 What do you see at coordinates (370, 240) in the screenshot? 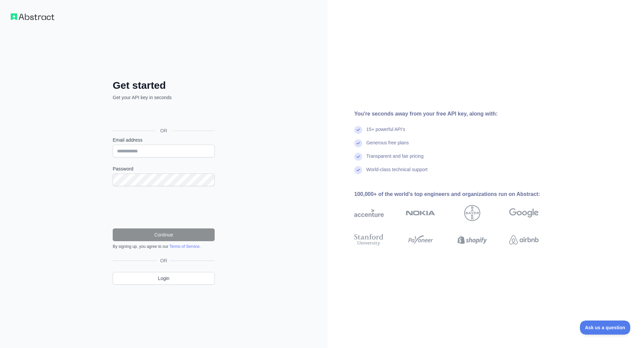
I see `img: stanford university` at bounding box center [370, 240].